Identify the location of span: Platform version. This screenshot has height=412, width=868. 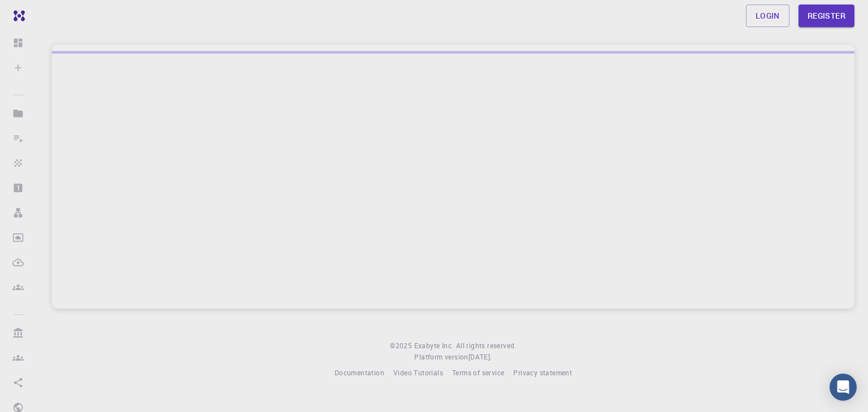
(441, 357).